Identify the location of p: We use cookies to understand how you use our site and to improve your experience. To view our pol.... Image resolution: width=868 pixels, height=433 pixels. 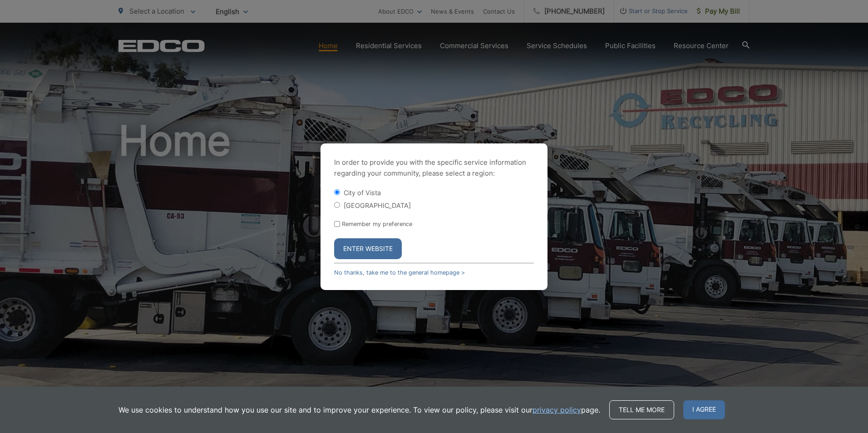
(359, 410).